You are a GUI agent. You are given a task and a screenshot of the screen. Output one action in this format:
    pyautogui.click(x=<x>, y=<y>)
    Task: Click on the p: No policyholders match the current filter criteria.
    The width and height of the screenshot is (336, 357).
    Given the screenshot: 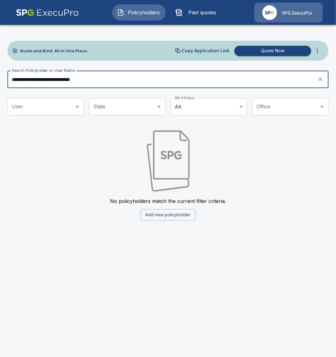 What is the action you would take?
    pyautogui.click(x=168, y=201)
    